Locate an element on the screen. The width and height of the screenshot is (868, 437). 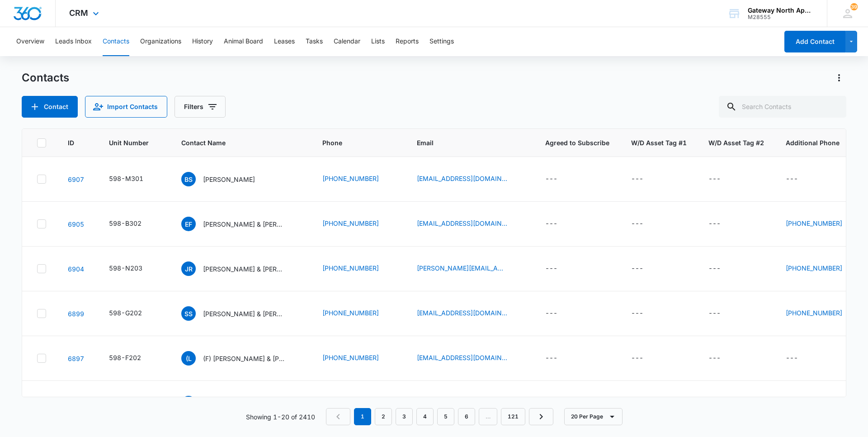
a: Navigate to contact details page for Emma French & Fernando Duarte is located at coordinates (76, 224).